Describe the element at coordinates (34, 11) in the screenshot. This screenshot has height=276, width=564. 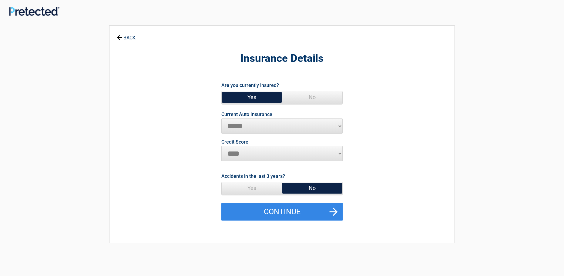
I see `img: Main Logo` at that location.